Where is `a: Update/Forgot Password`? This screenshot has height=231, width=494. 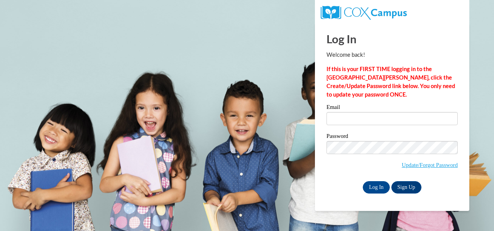
a: Update/Forgot Password is located at coordinates (430, 165).